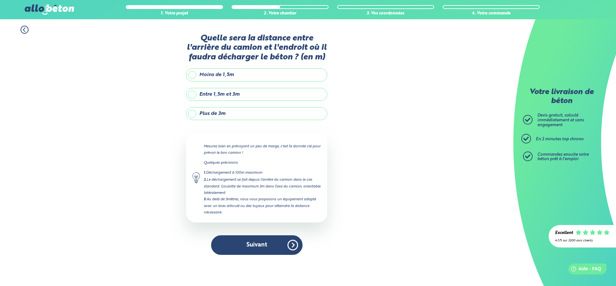 The width and height of the screenshot is (616, 286). What do you see at coordinates (262, 163) in the screenshot?
I see `p: Quelques précisions` at bounding box center [262, 163].